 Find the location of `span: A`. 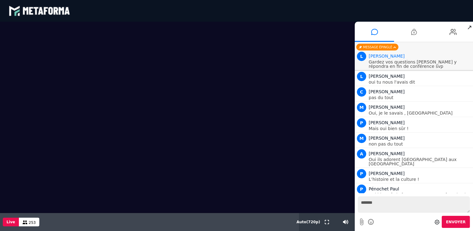

span: A is located at coordinates (362, 154).